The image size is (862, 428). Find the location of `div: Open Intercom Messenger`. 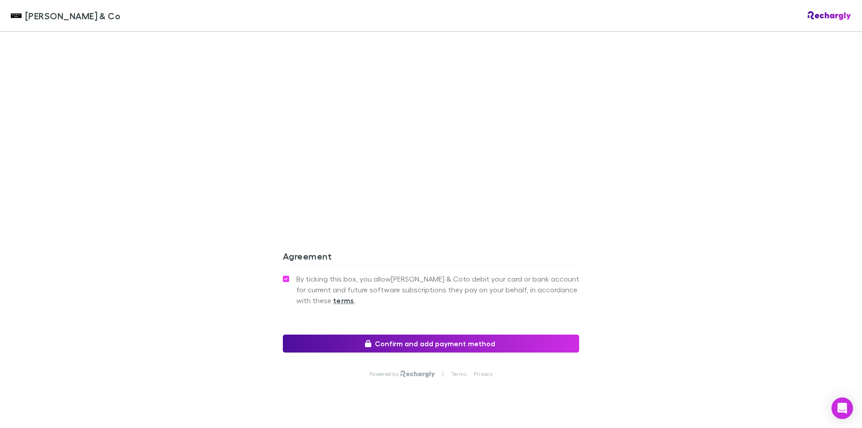

div: Open Intercom Messenger is located at coordinates (842, 408).